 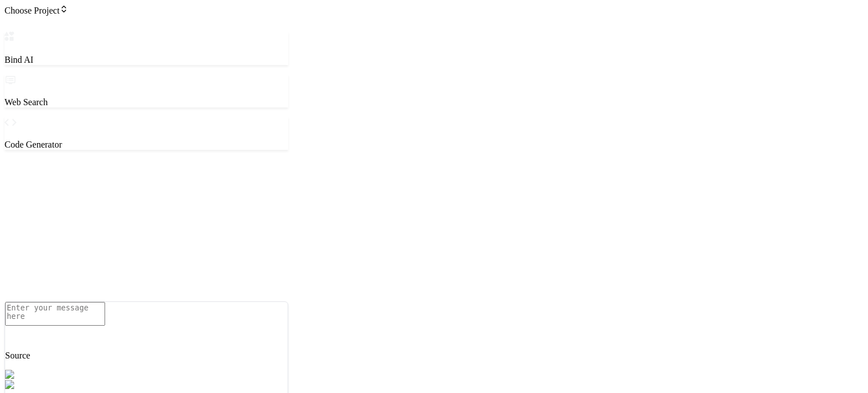 What do you see at coordinates (147, 355) in the screenshot?
I see `p: Source` at bounding box center [147, 355].